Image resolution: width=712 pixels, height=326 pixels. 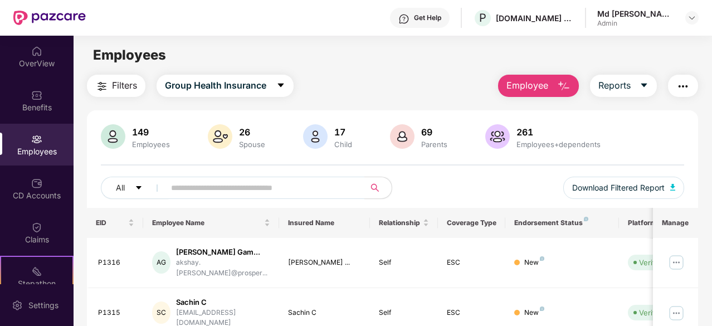 What do you see at coordinates (111, 223) in the screenshot?
I see `span: EID` at bounding box center [111, 223].